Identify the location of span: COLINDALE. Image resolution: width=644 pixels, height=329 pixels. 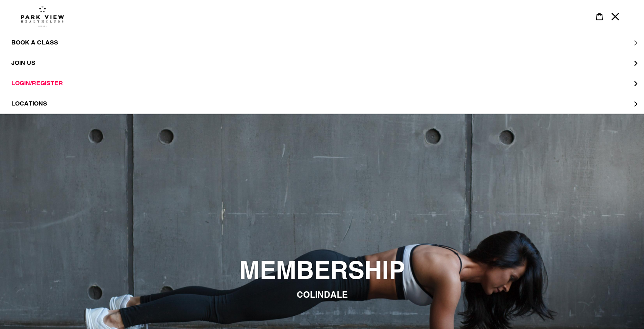
(322, 294).